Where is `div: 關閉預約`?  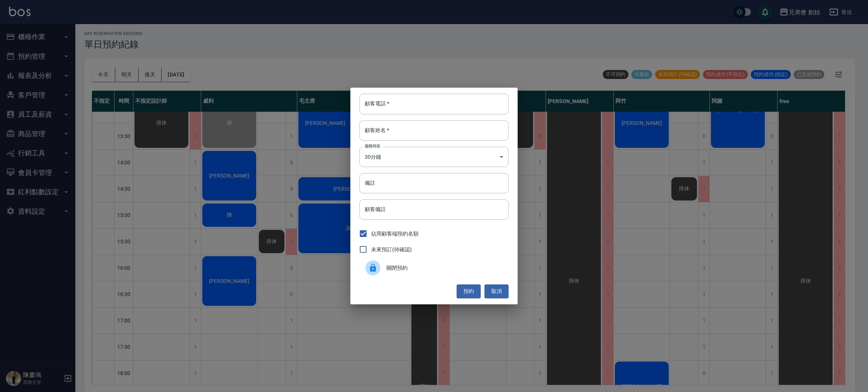 div: 關閉預約 is located at coordinates (434, 268).